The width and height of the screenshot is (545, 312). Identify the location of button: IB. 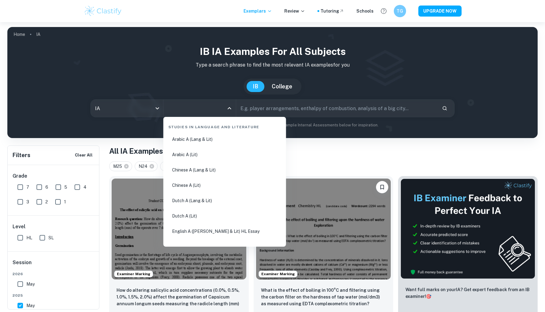
(255, 86).